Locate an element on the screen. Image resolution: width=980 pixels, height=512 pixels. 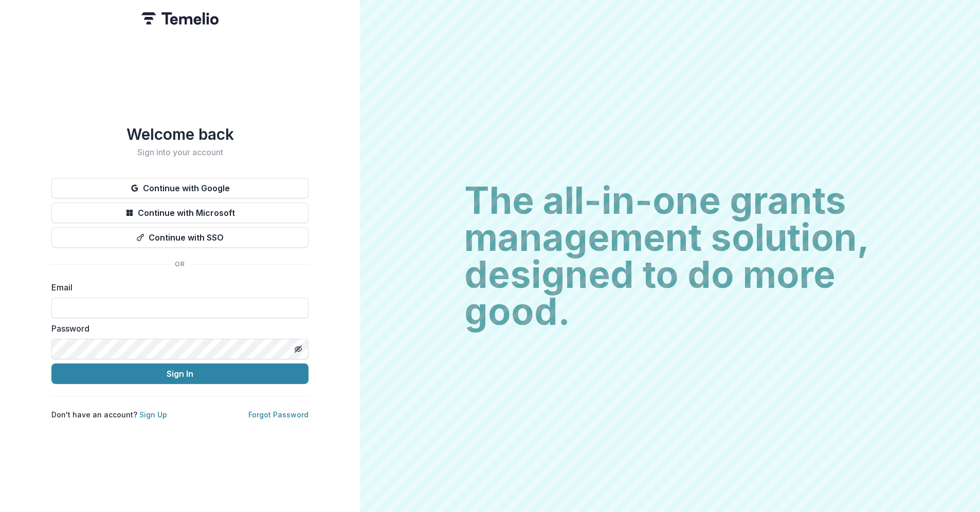
button: Continue with SSO is located at coordinates (180, 237).